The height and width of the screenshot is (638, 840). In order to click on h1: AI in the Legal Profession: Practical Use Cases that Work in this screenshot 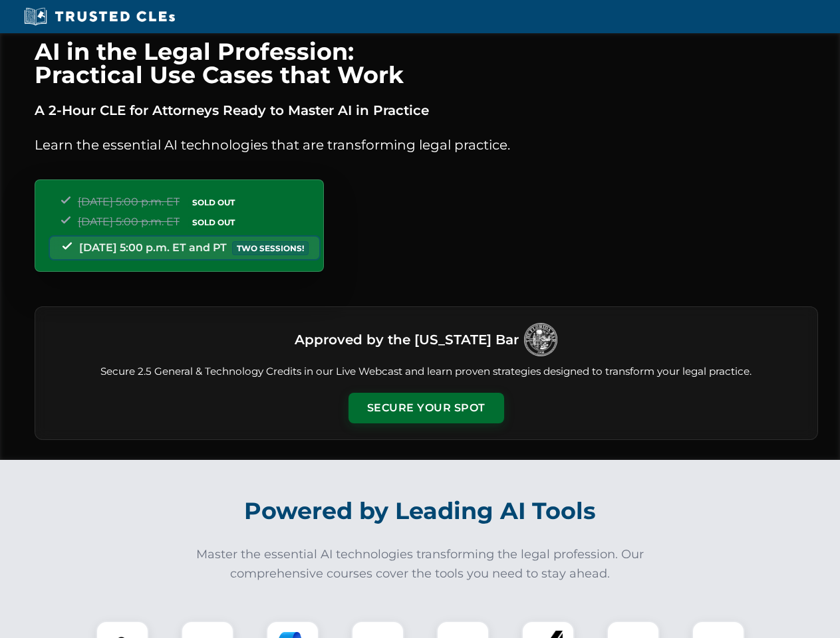, I will do `click(426, 63)`.